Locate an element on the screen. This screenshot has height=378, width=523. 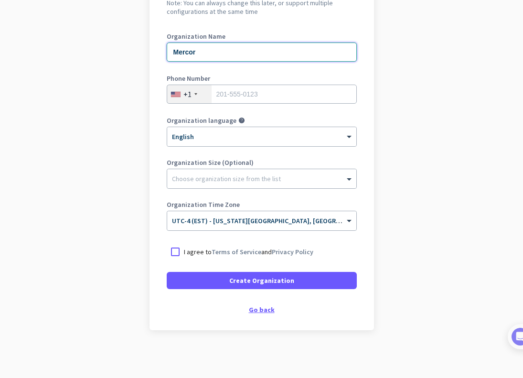
button: Create Organization is located at coordinates (262, 281).